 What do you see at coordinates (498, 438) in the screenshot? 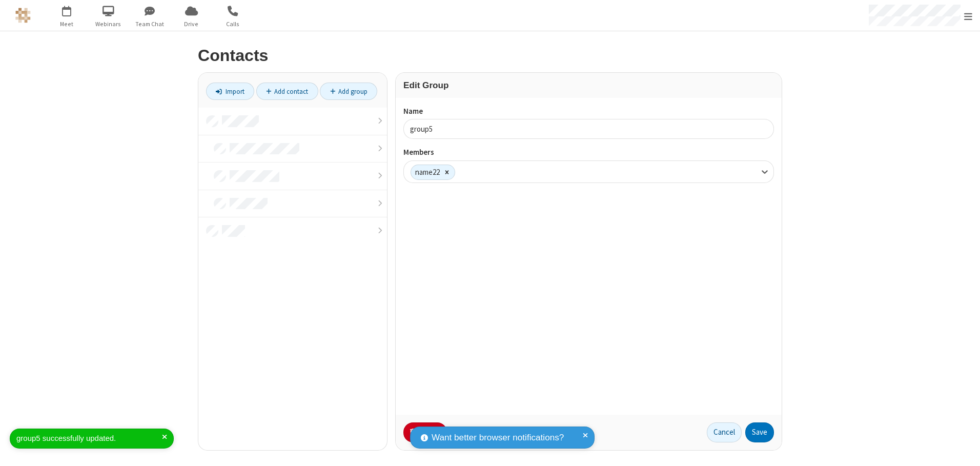
I see `span: Want better browser notifications?` at bounding box center [498, 438].